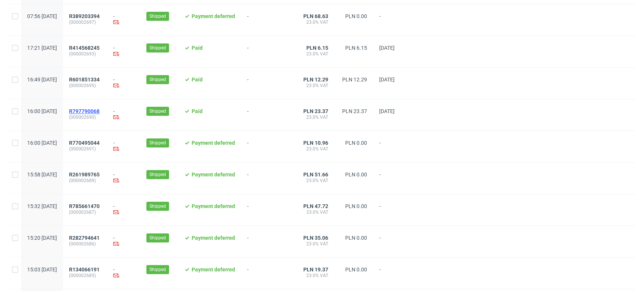 The width and height of the screenshot is (644, 291). What do you see at coordinates (85, 175) in the screenshot?
I see `a: R261989765` at bounding box center [85, 175].